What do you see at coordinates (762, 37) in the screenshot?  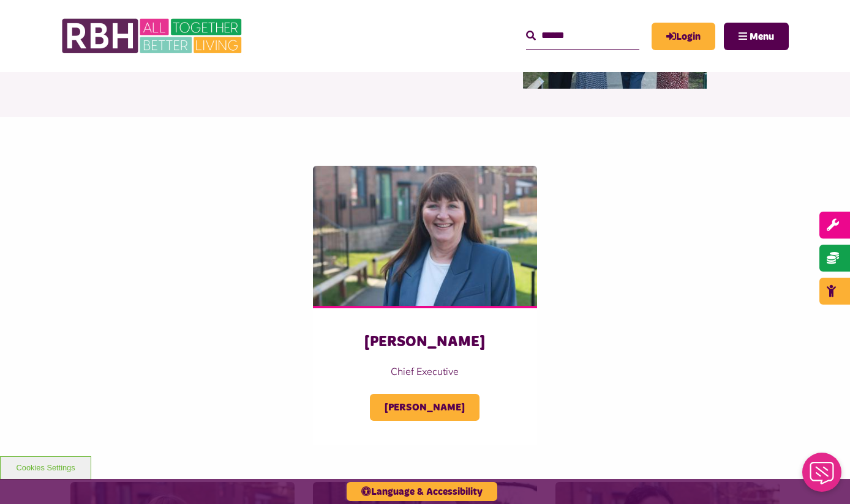 I see `span: Menu` at bounding box center [762, 37].